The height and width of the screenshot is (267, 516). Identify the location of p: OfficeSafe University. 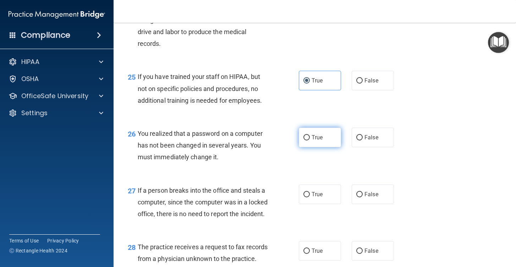
(55, 96).